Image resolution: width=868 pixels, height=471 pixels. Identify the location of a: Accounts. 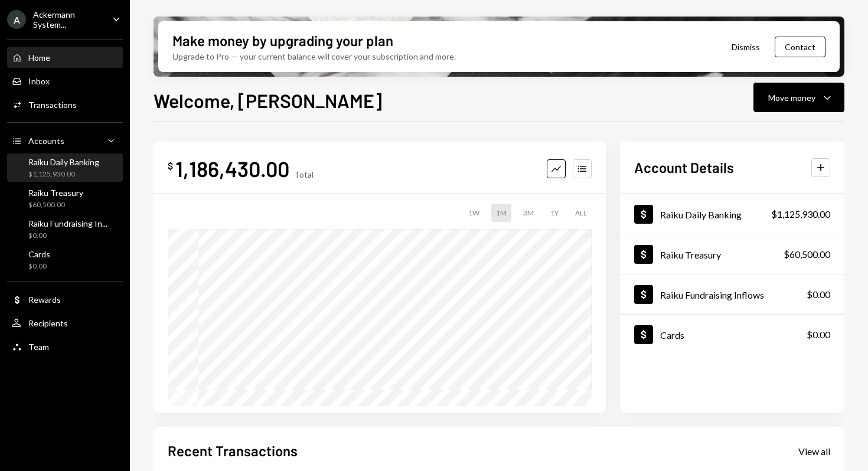
(65, 140).